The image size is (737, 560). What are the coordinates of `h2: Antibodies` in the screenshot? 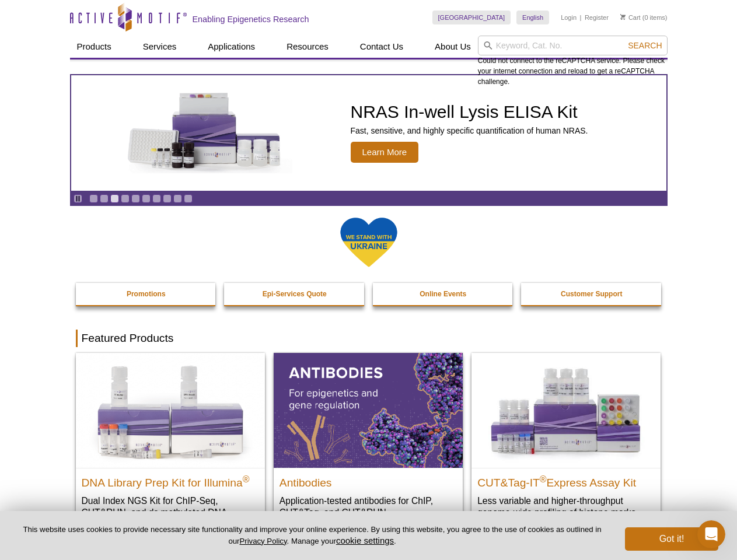 It's located at (368, 480).